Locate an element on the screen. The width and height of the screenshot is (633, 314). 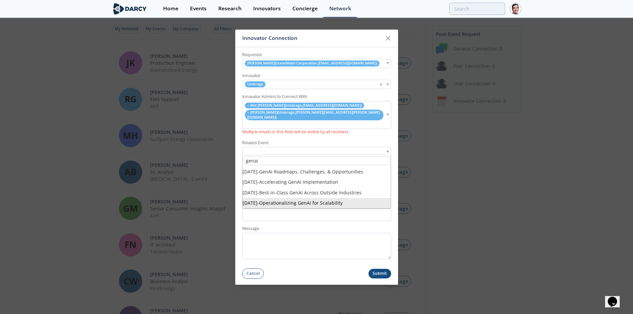
label: Requestor is located at coordinates (317, 55).